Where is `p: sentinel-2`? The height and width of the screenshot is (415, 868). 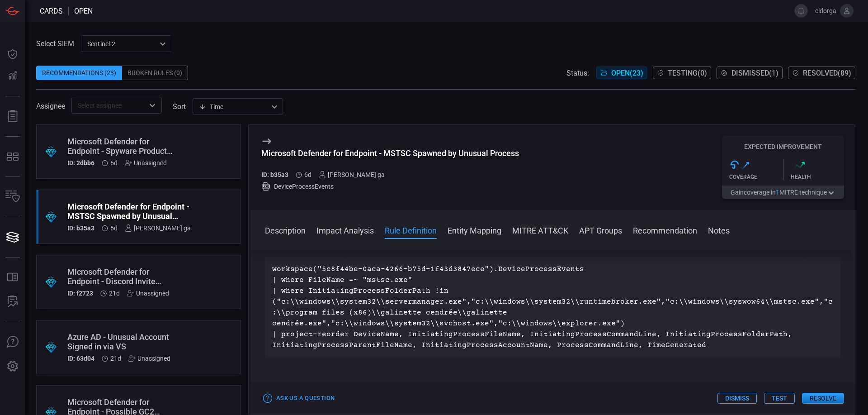 p: sentinel-2 is located at coordinates (122, 44).